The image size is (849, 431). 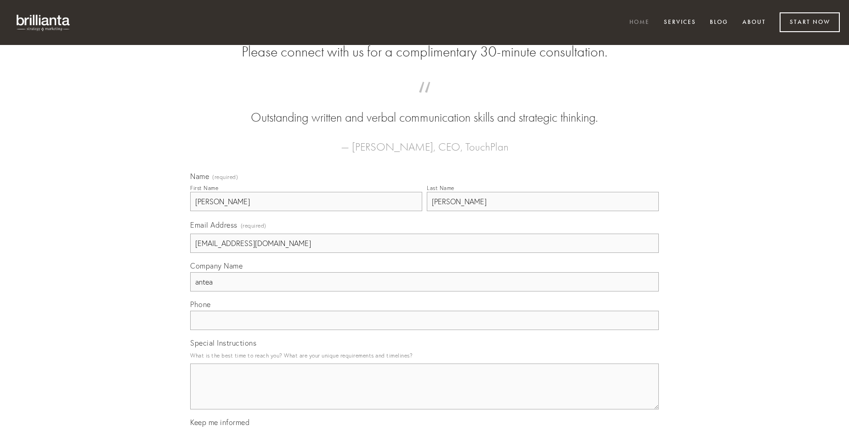 What do you see at coordinates (223, 343) in the screenshot?
I see `span: Special Instructions` at bounding box center [223, 343].